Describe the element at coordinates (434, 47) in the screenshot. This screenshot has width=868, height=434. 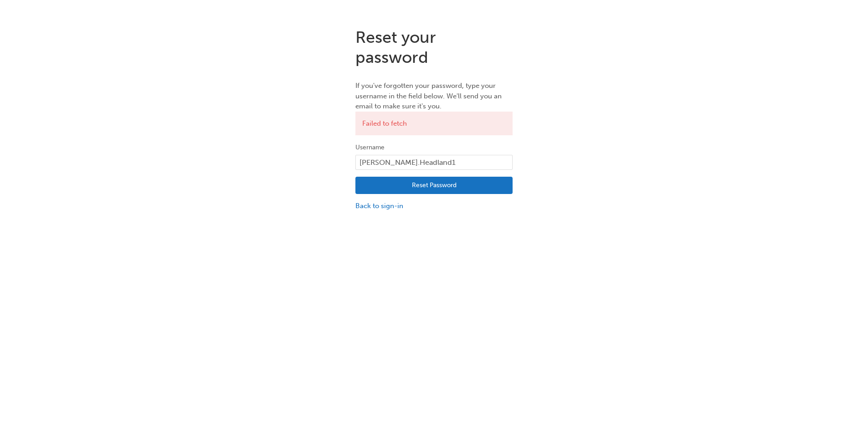
I see `h1: Reset your password` at that location.